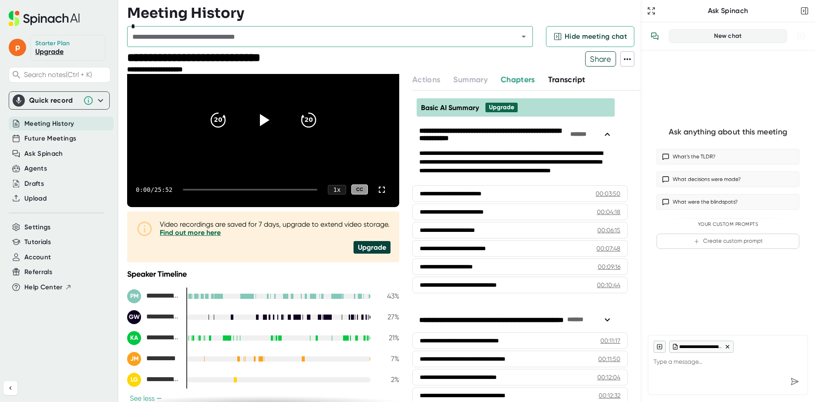 The image size is (815, 402). Describe the element at coordinates (608, 377) in the screenshot. I see `div: 00:12:04` at that location.